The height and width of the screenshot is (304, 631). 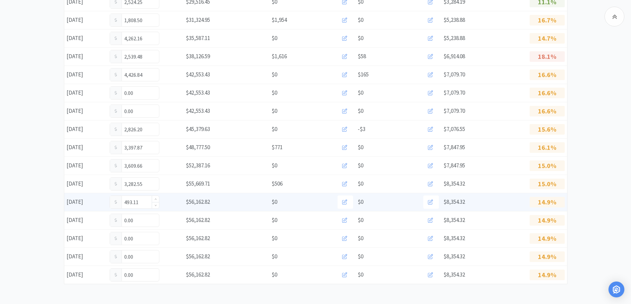 I want to click on div: Open Intercom Messenger, so click(x=616, y=290).